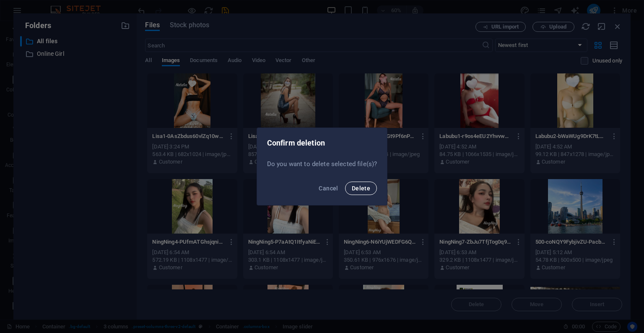 The image size is (644, 333). What do you see at coordinates (361, 188) in the screenshot?
I see `button: Delete` at bounding box center [361, 188].